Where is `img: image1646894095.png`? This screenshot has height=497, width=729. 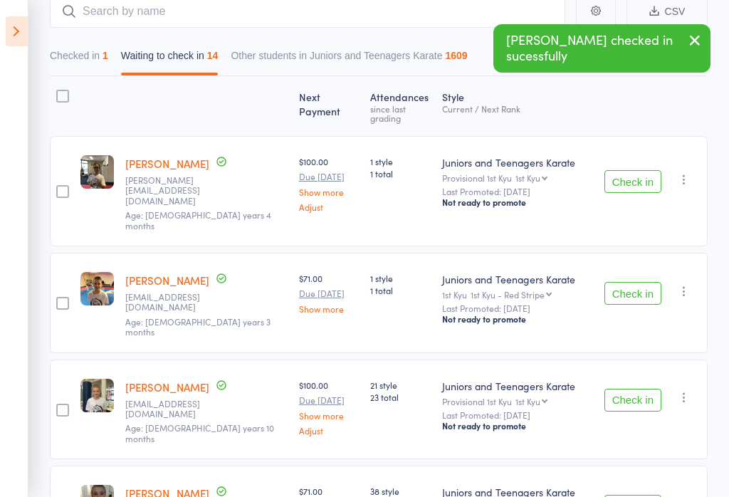 img: image1646894095.png is located at coordinates (97, 172).